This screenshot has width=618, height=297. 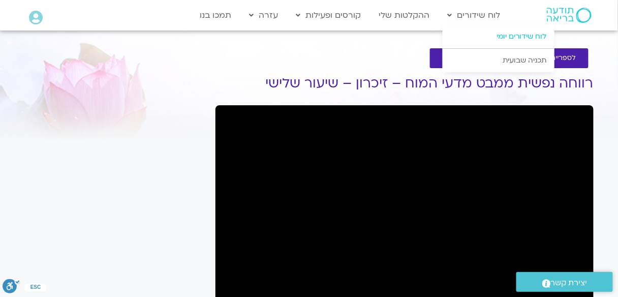 What do you see at coordinates (569, 15) in the screenshot?
I see `img: תודעה בריאה` at bounding box center [569, 15].